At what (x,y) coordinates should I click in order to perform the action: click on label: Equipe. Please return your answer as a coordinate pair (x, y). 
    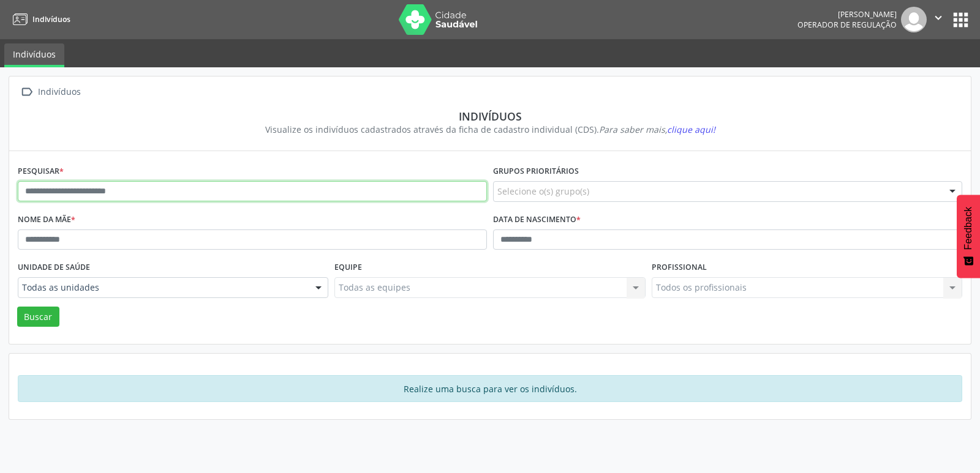
    Looking at the image, I should click on (348, 267).